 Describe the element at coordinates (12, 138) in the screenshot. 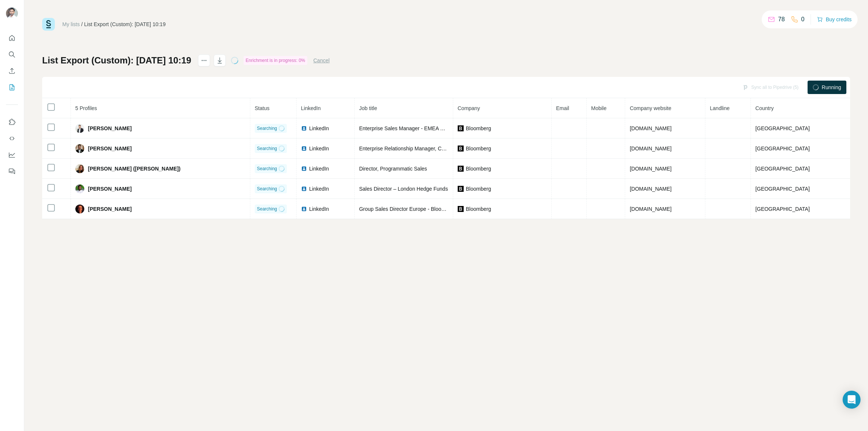

I see `button: Use Surfe API` at that location.